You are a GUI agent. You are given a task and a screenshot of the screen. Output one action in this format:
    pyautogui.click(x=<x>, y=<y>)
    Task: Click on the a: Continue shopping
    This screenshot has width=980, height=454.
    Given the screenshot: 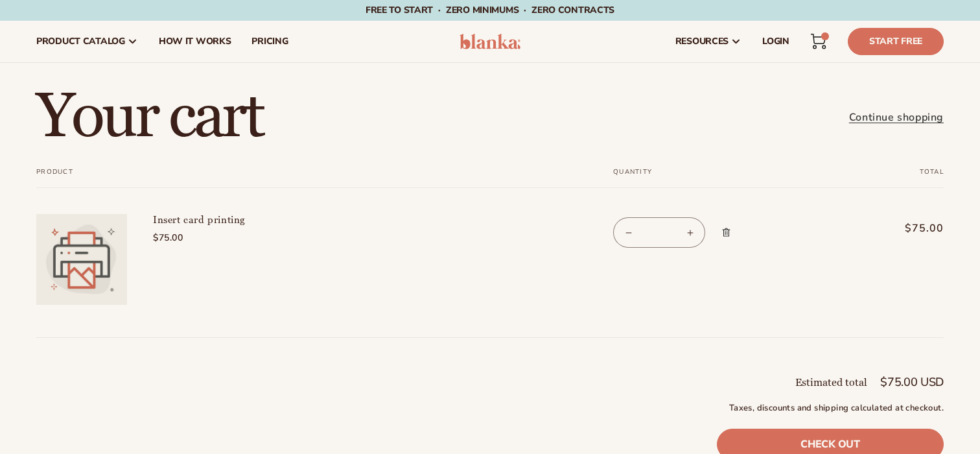 What is the action you would take?
    pyautogui.click(x=897, y=117)
    